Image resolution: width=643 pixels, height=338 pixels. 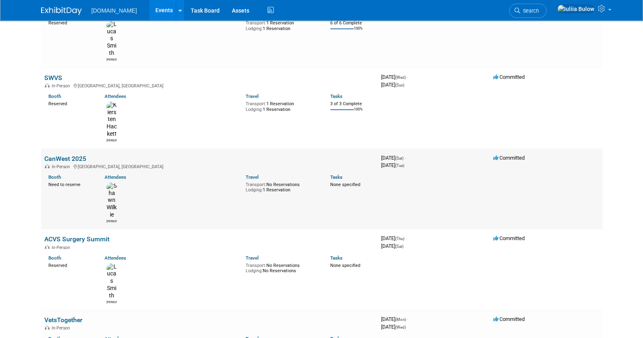 What do you see at coordinates (282, 187) in the screenshot?
I see `div: No Reservations 1 Reservation` at bounding box center [282, 187].